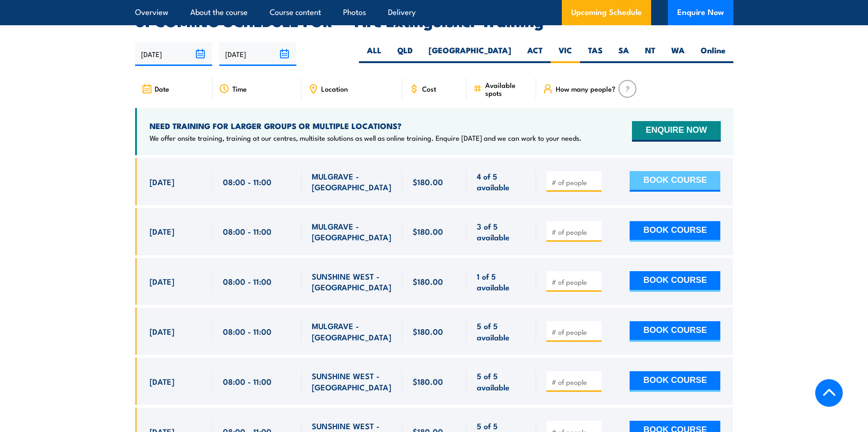  What do you see at coordinates (429, 88) in the screenshot?
I see `span: Cost` at bounding box center [429, 88].